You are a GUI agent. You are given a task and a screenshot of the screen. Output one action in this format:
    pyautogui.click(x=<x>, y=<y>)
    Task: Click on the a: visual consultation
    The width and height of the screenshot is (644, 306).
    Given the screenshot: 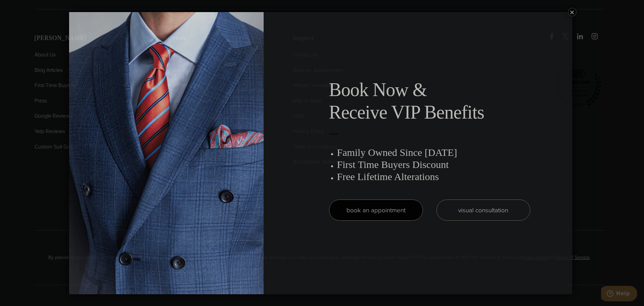 What is the action you would take?
    pyautogui.click(x=483, y=210)
    